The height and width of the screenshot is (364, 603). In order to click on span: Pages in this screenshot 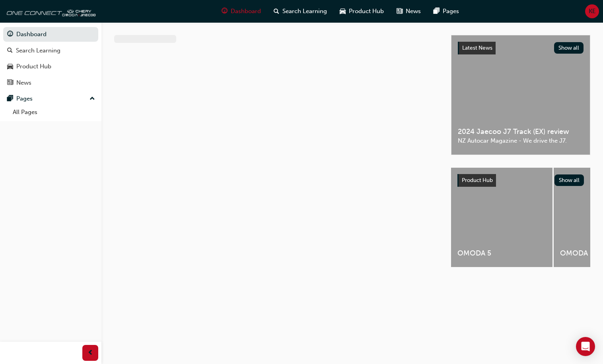, I will do `click(451, 11)`.